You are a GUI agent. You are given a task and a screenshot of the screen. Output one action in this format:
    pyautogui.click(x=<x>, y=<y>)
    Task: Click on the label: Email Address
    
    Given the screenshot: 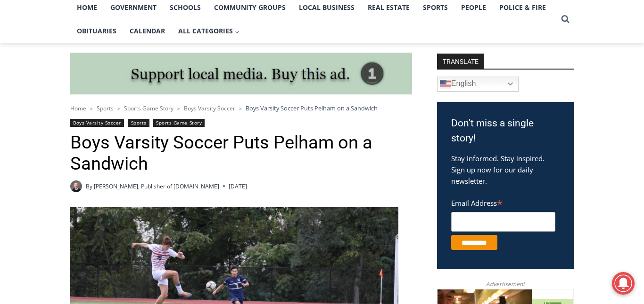 What is the action you would take?
    pyautogui.click(x=503, y=203)
    